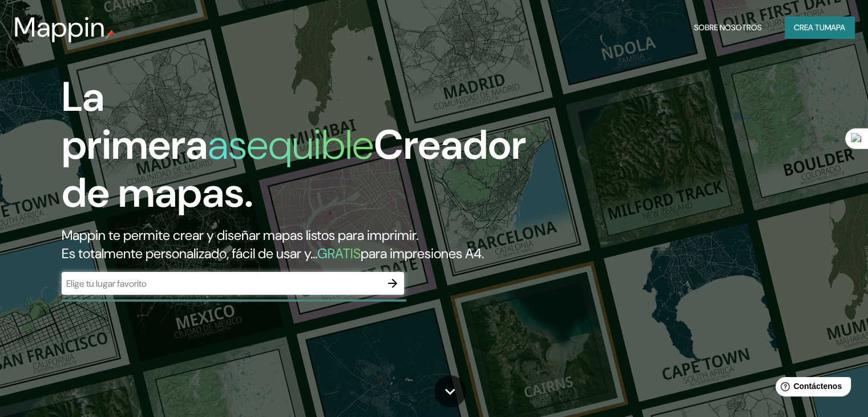  Describe the element at coordinates (809, 27) in the screenshot. I see `font: Crea tu` at that location.